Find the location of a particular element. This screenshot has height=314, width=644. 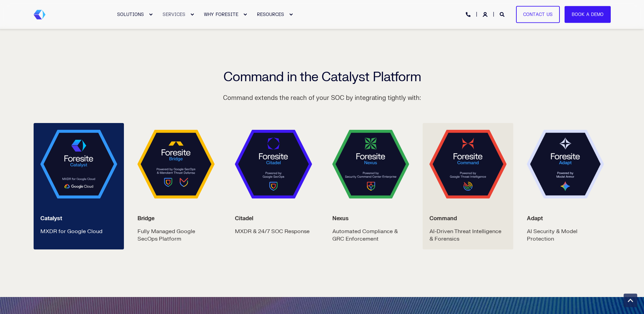

div: Expand RESOURCES is located at coordinates (291, 15).